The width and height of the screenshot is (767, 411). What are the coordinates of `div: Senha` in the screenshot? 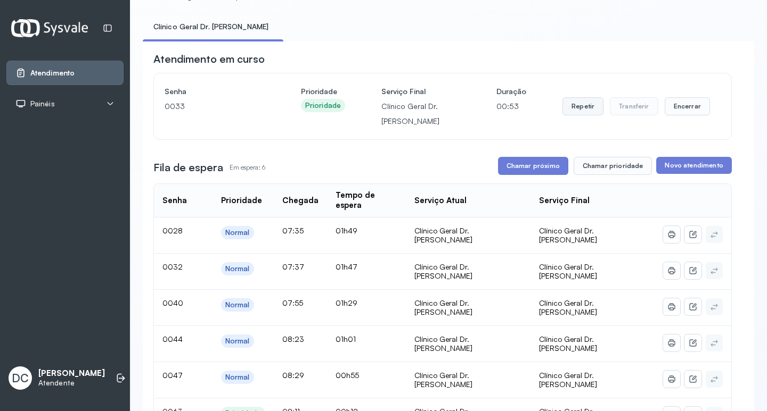 It's located at (175, 201).